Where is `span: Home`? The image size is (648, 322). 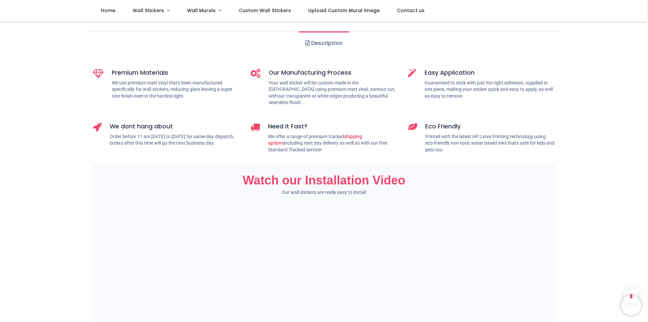
span: Home is located at coordinates (108, 10).